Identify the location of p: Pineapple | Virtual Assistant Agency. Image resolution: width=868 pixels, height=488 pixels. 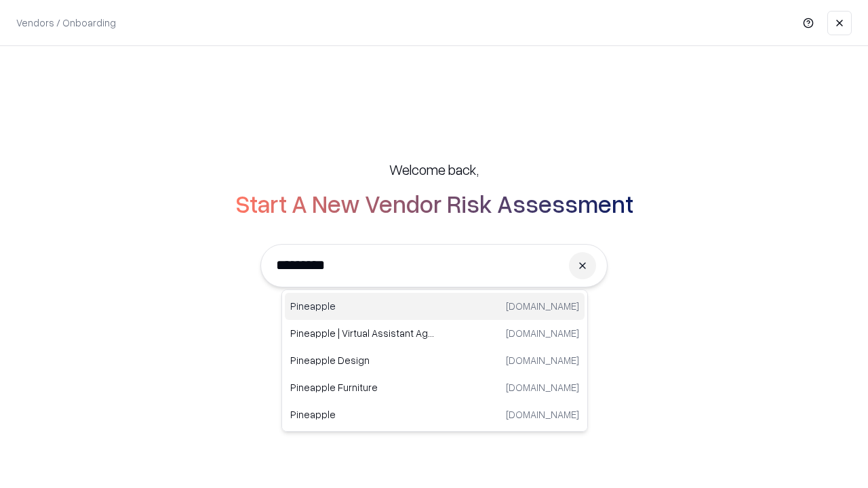
(362, 333).